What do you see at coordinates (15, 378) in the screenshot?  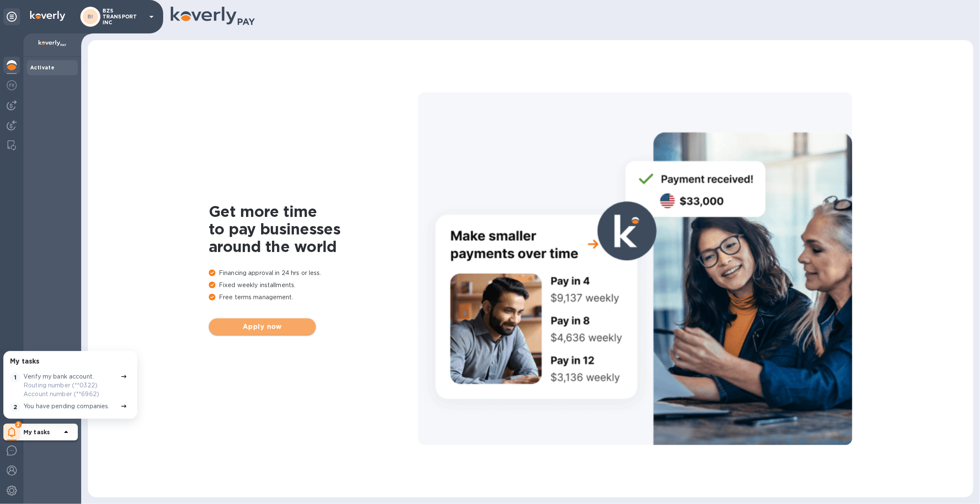 I see `span: 1` at bounding box center [15, 378].